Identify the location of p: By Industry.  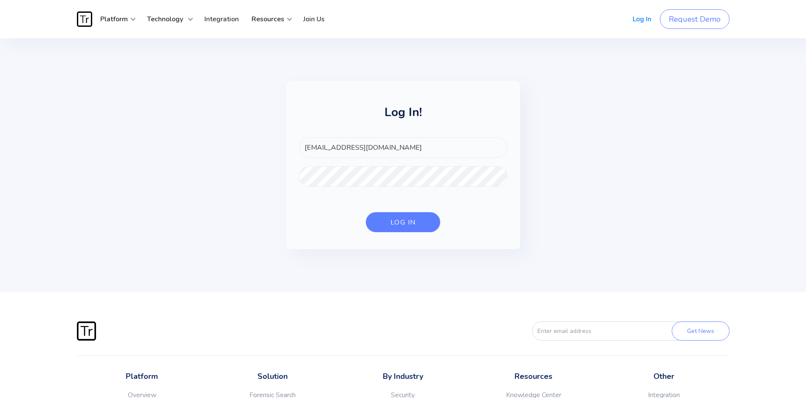
(403, 376).